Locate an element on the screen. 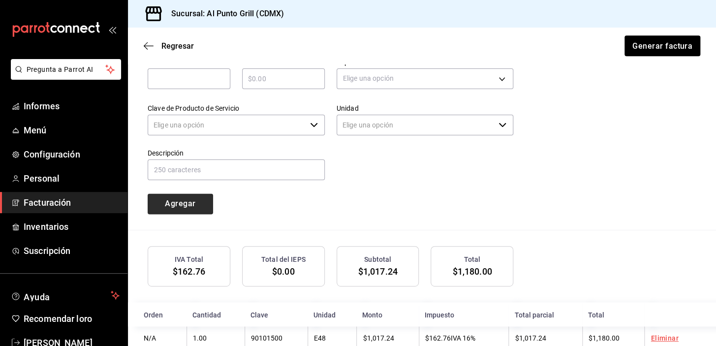  font: Descripción is located at coordinates (165, 153).